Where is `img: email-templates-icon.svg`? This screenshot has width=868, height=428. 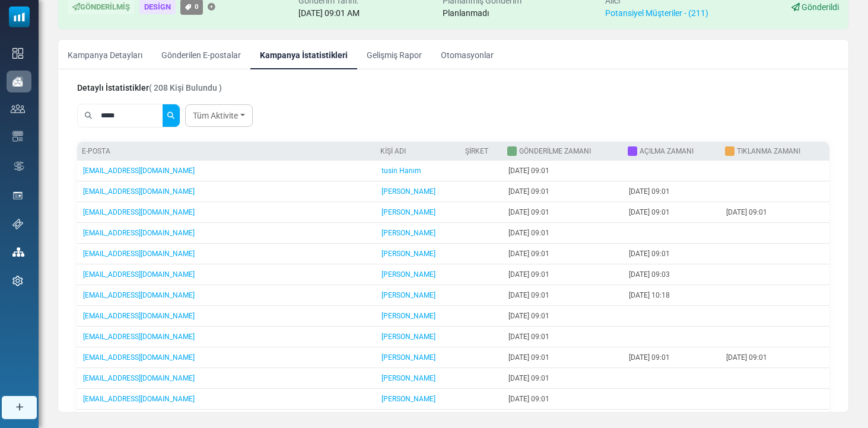
img: email-templates-icon.svg is located at coordinates (17, 137).